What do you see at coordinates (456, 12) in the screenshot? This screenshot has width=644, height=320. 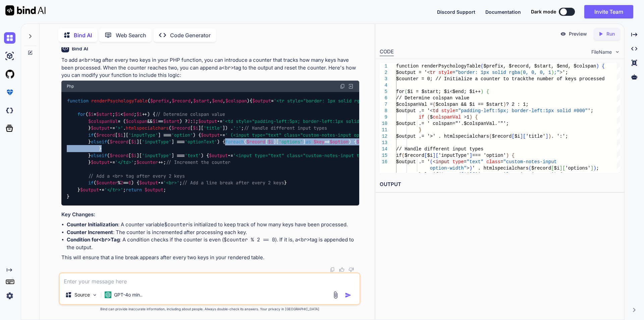 I see `button: Discord Support` at bounding box center [456, 12].